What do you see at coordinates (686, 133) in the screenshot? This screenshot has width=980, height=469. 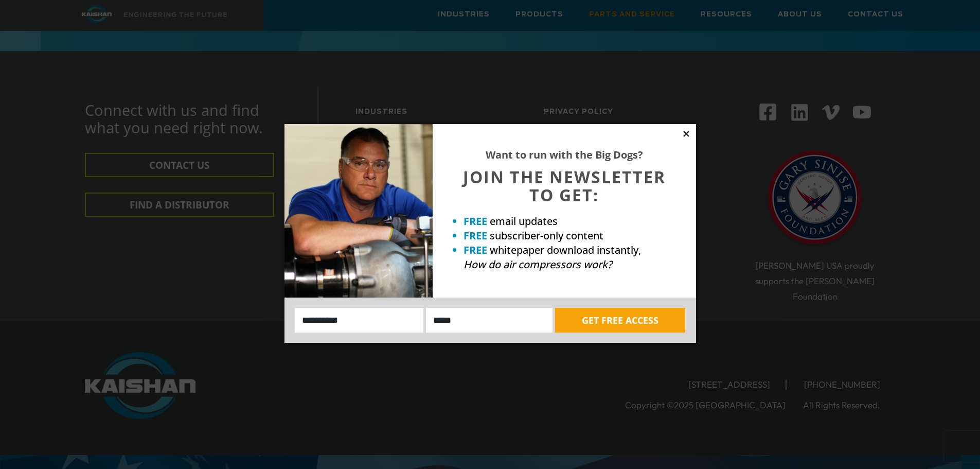 I see `button: Close` at bounding box center [686, 133].